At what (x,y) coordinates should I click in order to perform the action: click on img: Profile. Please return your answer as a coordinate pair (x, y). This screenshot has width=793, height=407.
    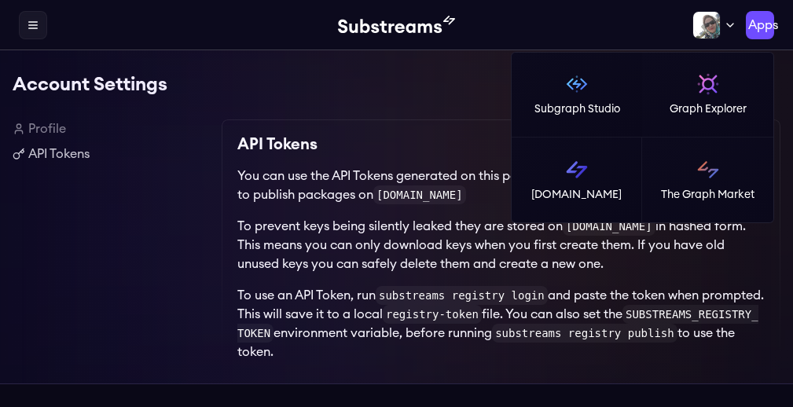
    Looking at the image, I should click on (706, 25).